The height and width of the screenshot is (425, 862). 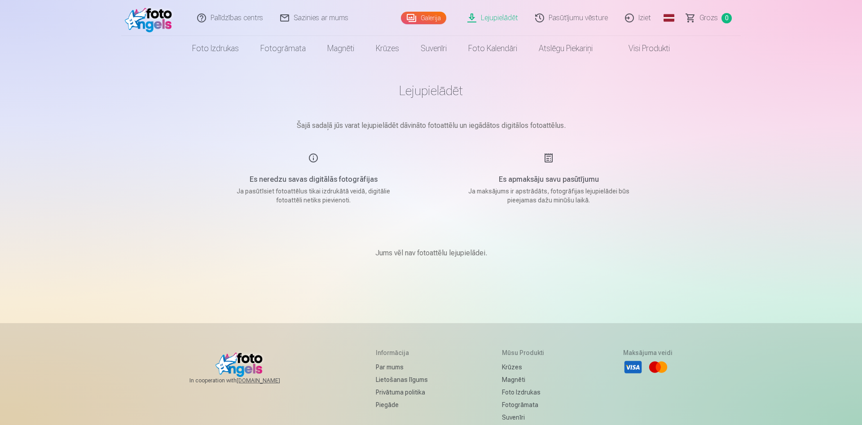 I want to click on a: Lietošanas līgums, so click(x=402, y=380).